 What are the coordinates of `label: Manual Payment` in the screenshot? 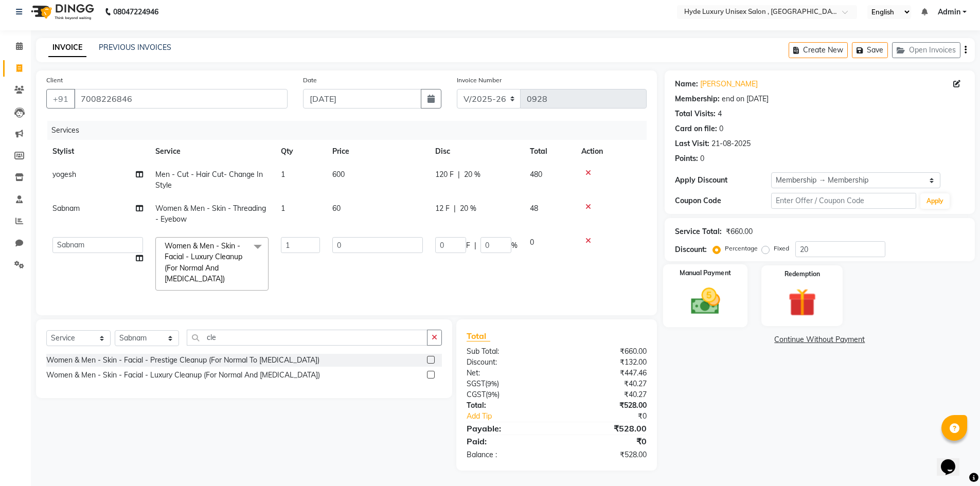 It's located at (705, 273).